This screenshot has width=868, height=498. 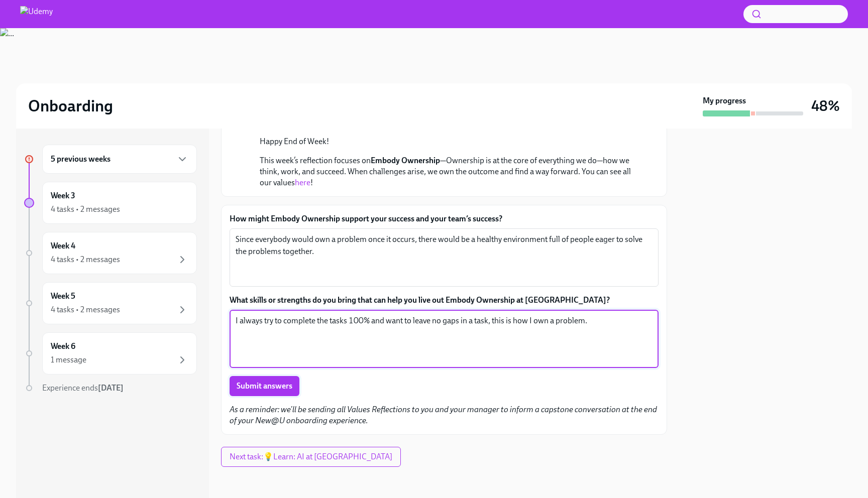 I want to click on h3: 48%, so click(x=825, y=106).